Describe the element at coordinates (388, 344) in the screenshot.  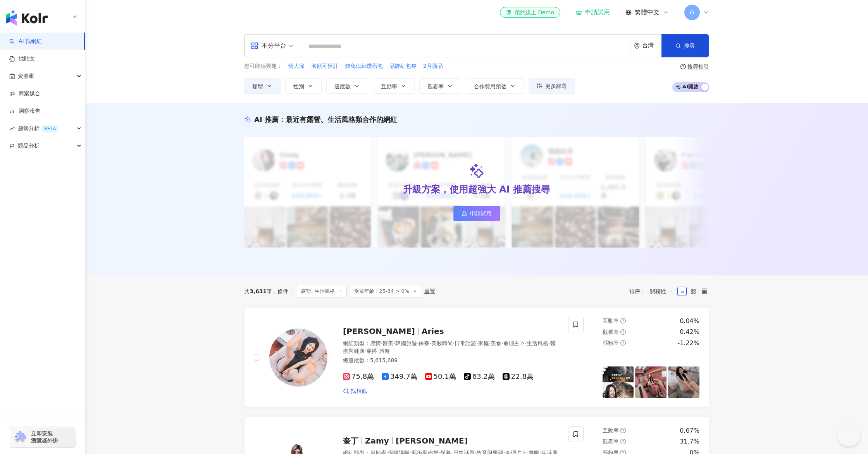
I see `span: 醫美` at that location.